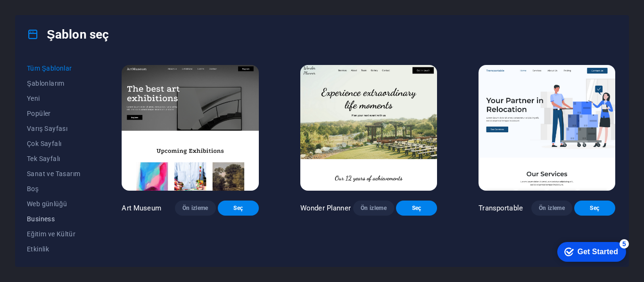 The width and height of the screenshot is (644, 282). Describe the element at coordinates (68, 34) in the screenshot. I see `h4: Şablon seç` at that location.